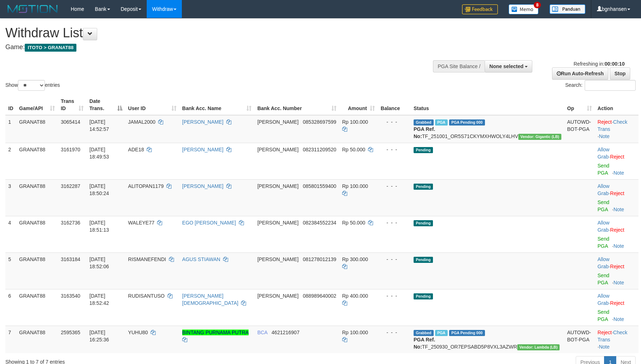  I want to click on span: Grabbed, so click(424, 122).